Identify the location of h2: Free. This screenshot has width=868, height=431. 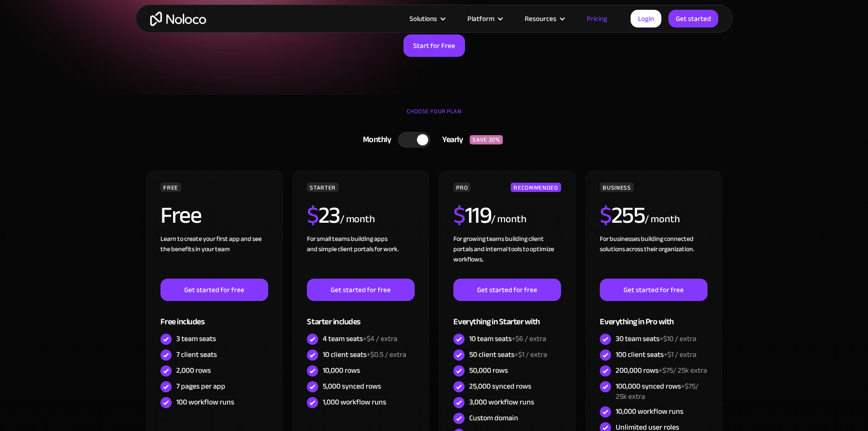
(181, 215).